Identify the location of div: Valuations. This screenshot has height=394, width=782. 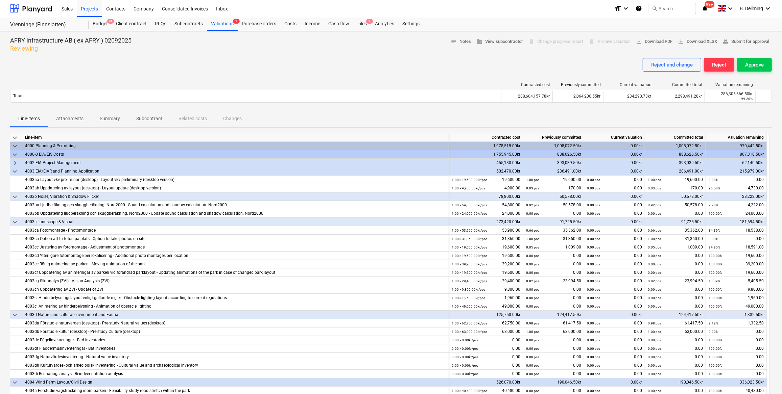
(222, 24).